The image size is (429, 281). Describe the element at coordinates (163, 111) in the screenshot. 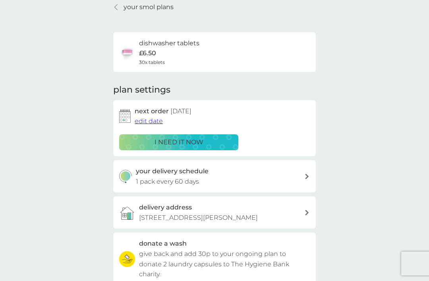

I see `h2: next order` at that location.